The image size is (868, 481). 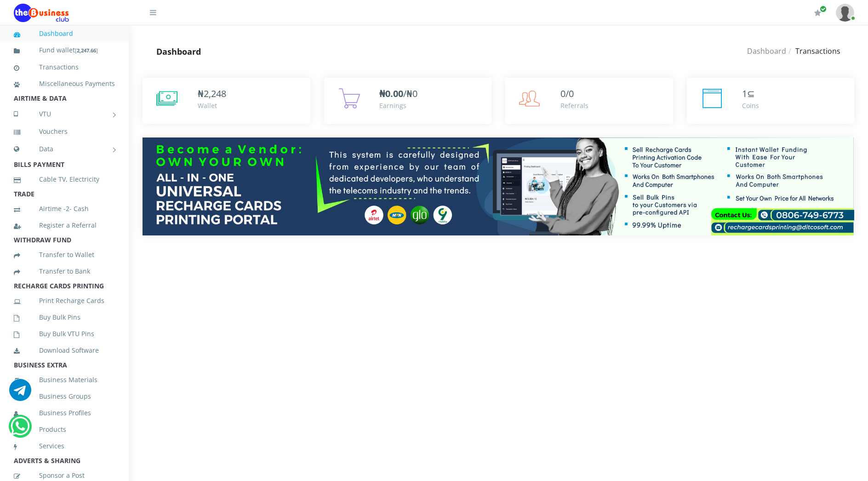 What do you see at coordinates (64, 225) in the screenshot?
I see `a: Register a Referral` at bounding box center [64, 225].